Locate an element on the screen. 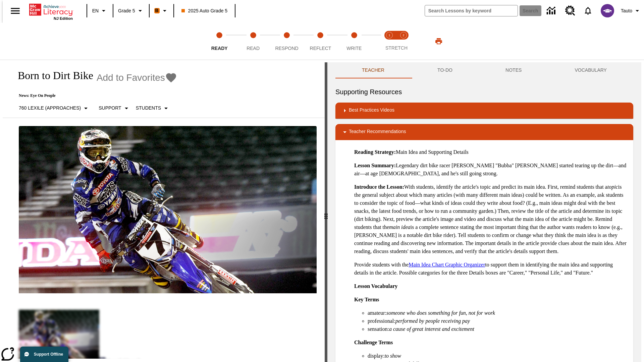 The image size is (644, 362). p: Support is located at coordinates (110, 108).